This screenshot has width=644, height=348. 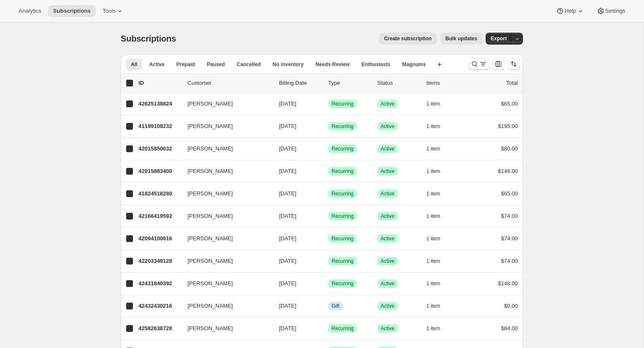 What do you see at coordinates (160, 261) in the screenshot?
I see `p: 42203349128` at bounding box center [160, 261].